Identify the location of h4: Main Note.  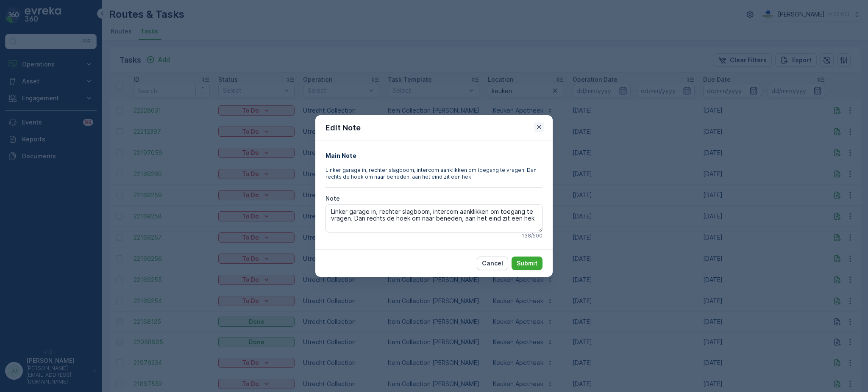
(434, 156).